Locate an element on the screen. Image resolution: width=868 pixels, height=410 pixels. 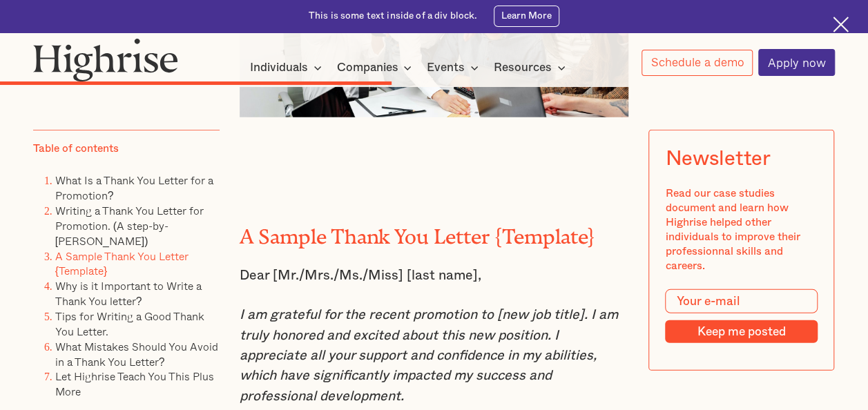
form: Modal Form is located at coordinates (742, 316).